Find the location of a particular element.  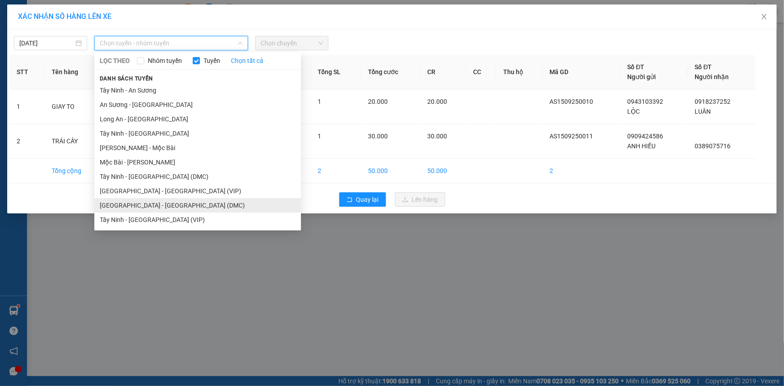

input: 15/09/2025 is located at coordinates (46, 43).